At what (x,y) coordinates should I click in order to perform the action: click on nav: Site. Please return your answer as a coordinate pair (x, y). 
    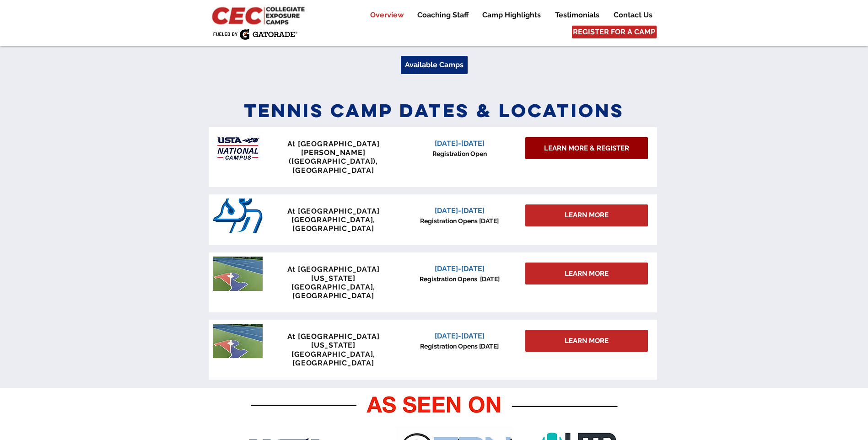
    Looking at the image, I should click on (508, 15).